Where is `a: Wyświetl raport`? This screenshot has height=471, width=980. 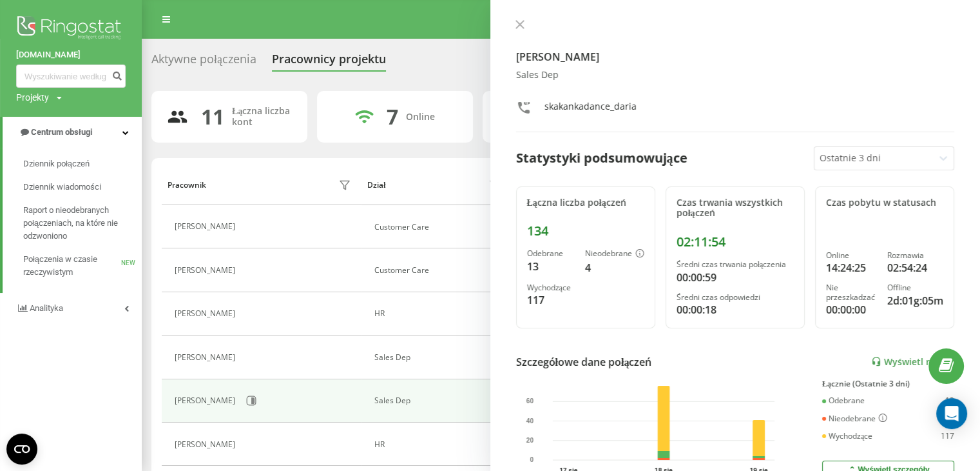
a: Wyświetl raport is located at coordinates (913, 362).